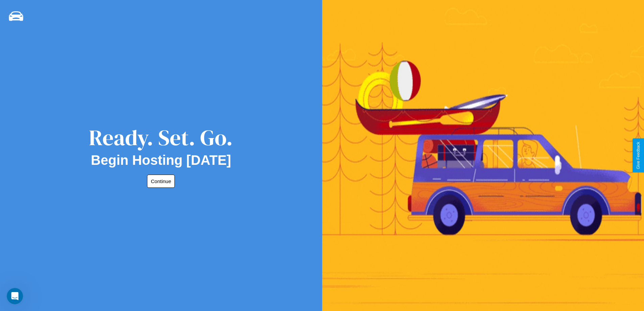 This screenshot has height=311, width=644. What do you see at coordinates (638, 156) in the screenshot?
I see `div: Give Feedback` at bounding box center [638, 156].